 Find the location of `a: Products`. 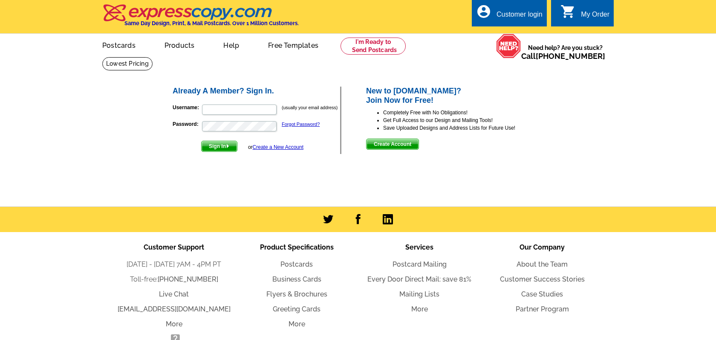

a: Products is located at coordinates (179, 44).